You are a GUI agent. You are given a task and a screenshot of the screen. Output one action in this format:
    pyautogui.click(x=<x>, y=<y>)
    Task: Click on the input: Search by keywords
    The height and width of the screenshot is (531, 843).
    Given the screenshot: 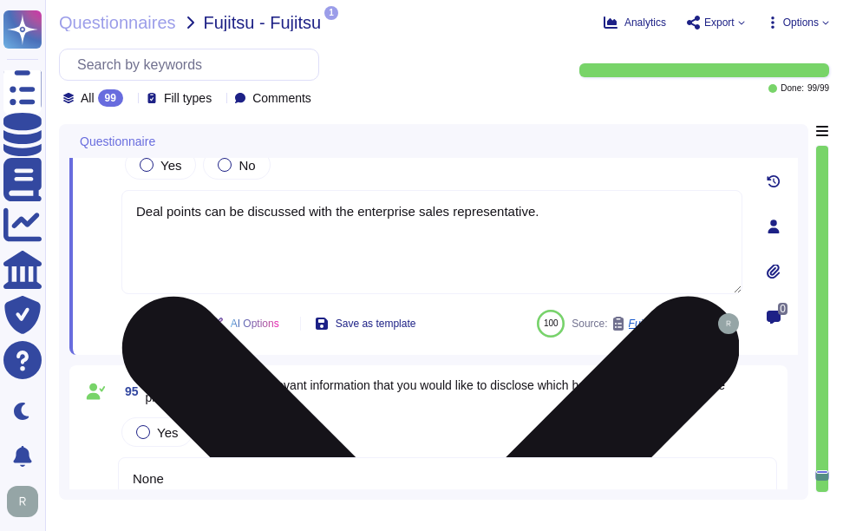 What is the action you would take?
    pyautogui.click(x=193, y=64)
    